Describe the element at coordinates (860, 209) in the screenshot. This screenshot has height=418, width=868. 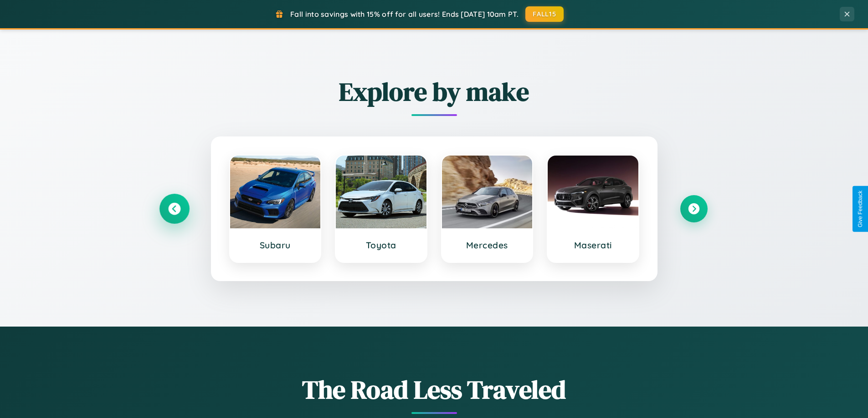
I see `div: Give Feedback` at that location.